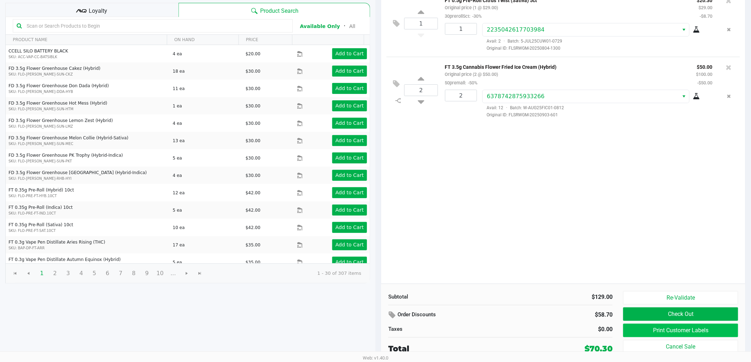  Describe the element at coordinates (206, 245) in the screenshot. I see `td: 17 ea` at that location.